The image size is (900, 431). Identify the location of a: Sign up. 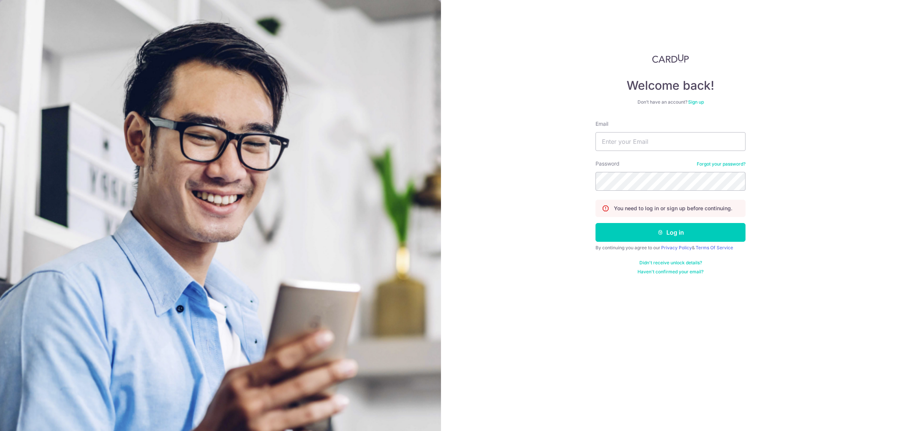
(696, 102).